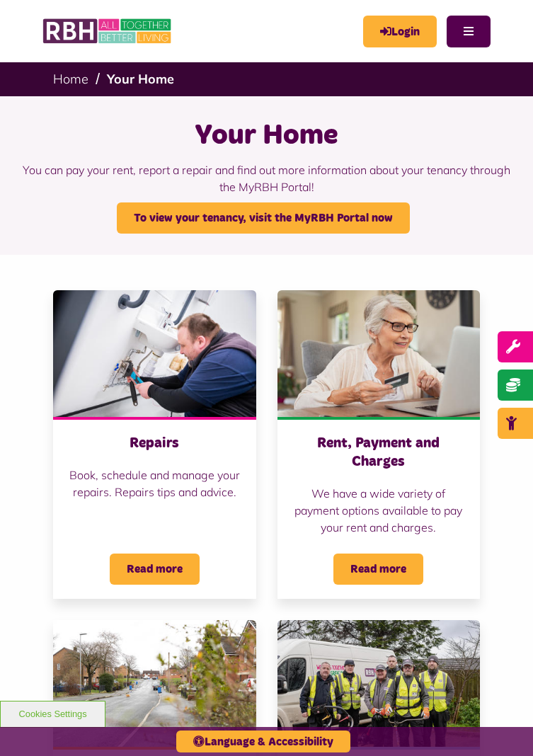  I want to click on p: You can pay your rent, report a repair and find out more information about your tenancy through t..., so click(266, 179).